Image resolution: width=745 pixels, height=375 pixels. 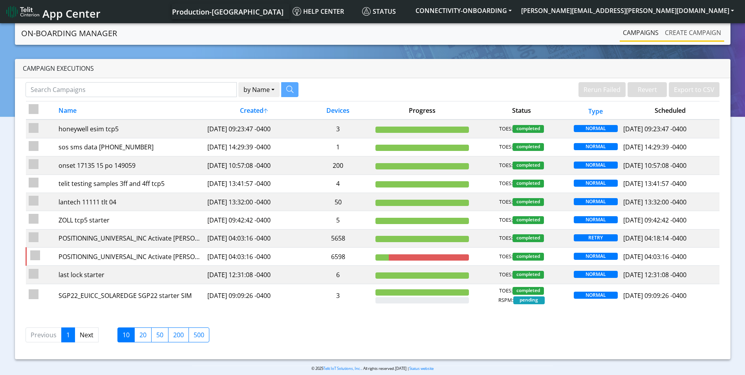 I want to click on td: 4, so click(x=338, y=183).